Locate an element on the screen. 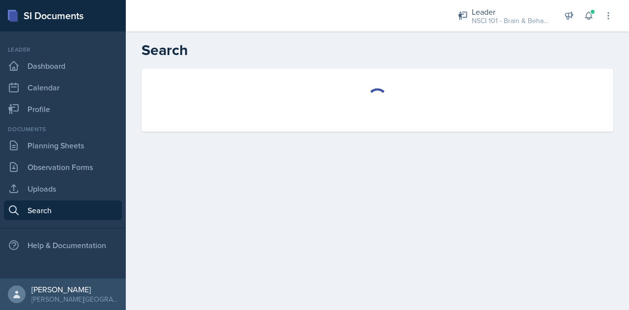  a: Calendar is located at coordinates (63, 88).